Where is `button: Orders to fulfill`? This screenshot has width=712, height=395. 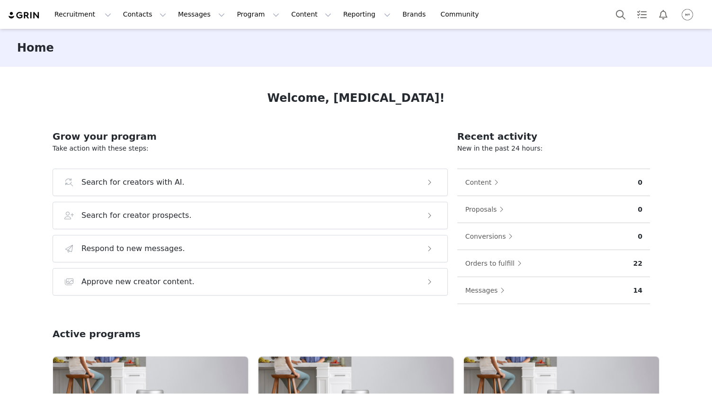 button: Orders to fulfill is located at coordinates (496, 263).